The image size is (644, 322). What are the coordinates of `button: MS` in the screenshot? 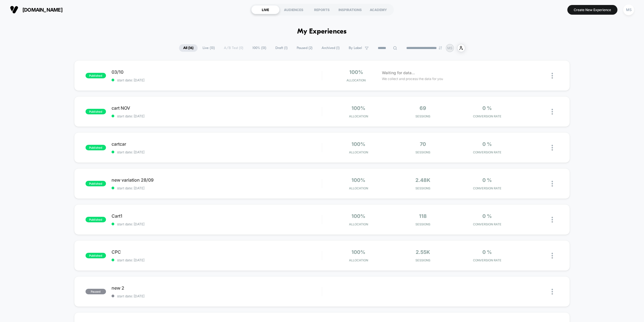 It's located at (628, 10).